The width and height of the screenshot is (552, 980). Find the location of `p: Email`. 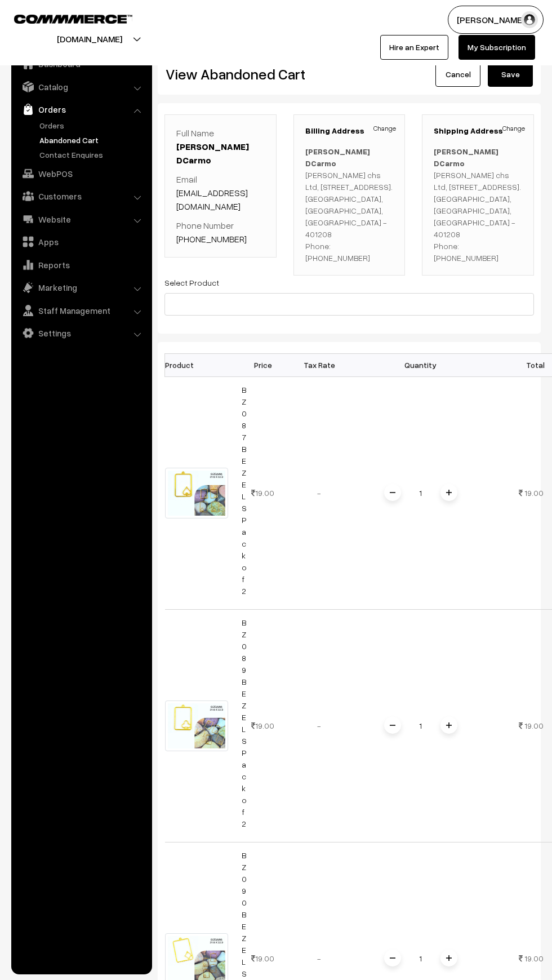

p: Email is located at coordinates (221, 193).